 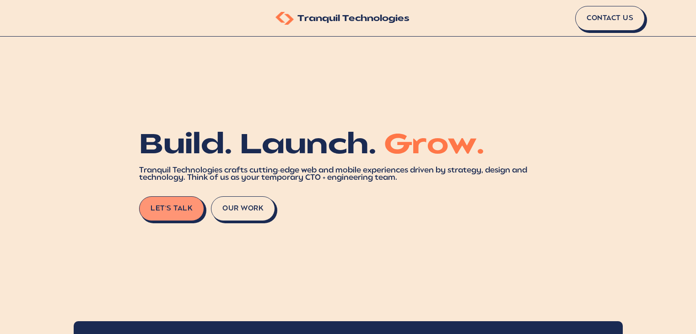 I want to click on span: Grow., so click(x=434, y=146).